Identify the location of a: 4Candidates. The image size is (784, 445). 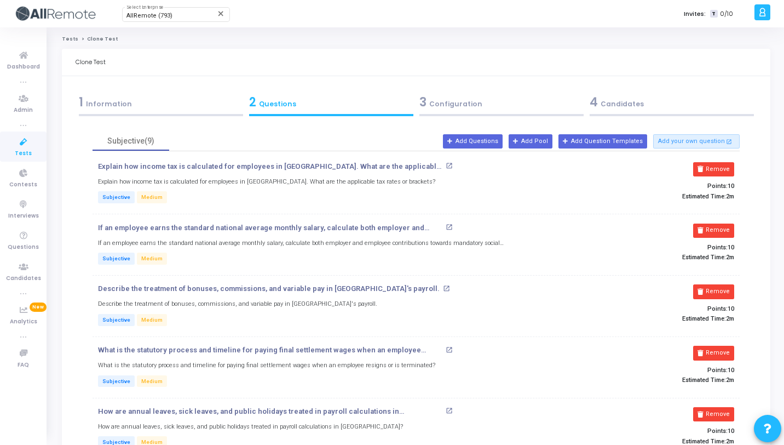
(671, 105).